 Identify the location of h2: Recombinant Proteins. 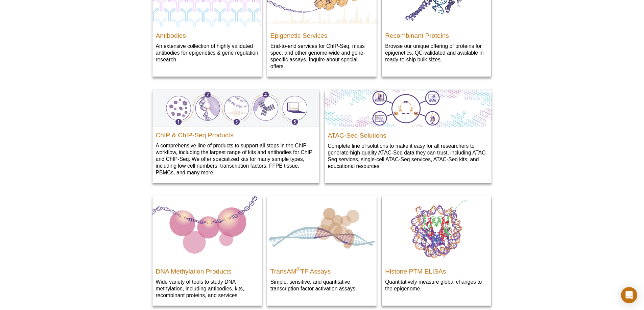
(436, 34).